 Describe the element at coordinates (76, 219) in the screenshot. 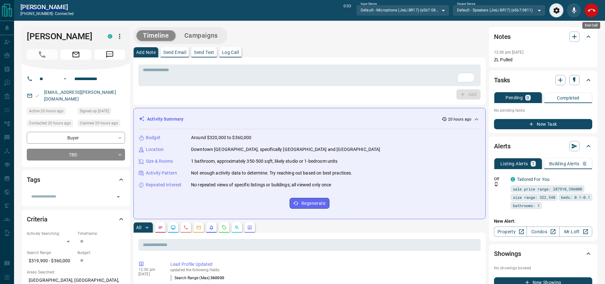

I see `div: Criteria` at that location.